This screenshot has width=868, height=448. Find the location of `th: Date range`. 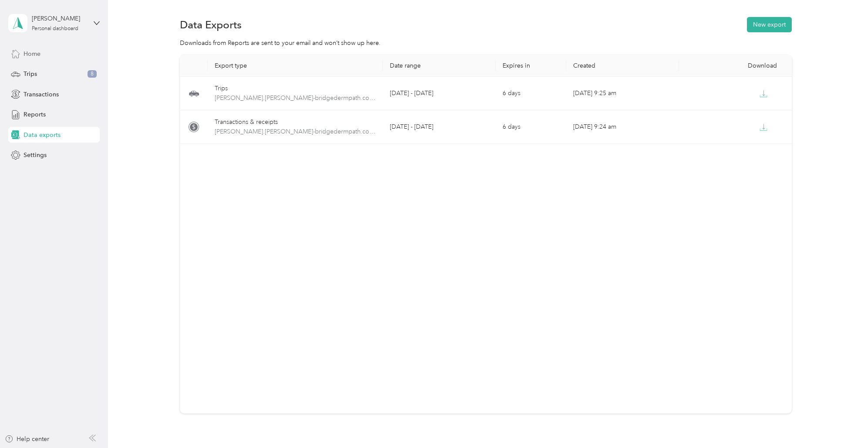

th: Date range is located at coordinates (439, 66).